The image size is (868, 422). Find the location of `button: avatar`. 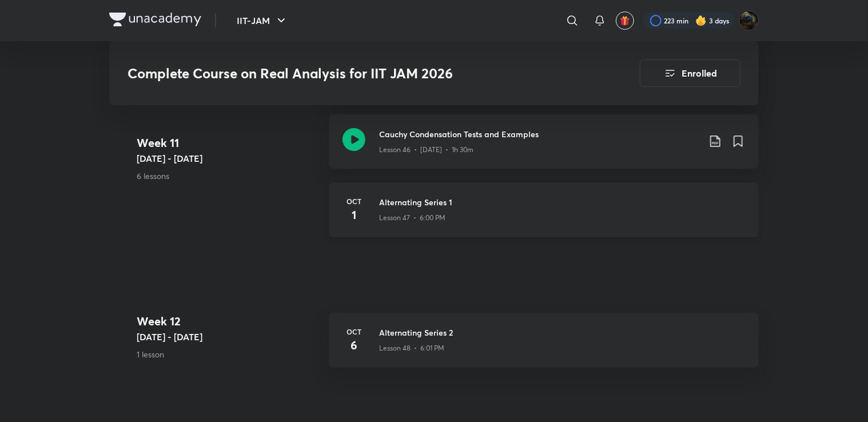

button: avatar is located at coordinates (625, 20).